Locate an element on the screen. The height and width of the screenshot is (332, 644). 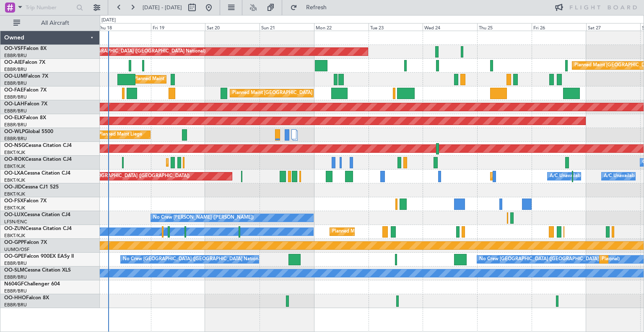
span: OO-SLM is located at coordinates (14, 270).